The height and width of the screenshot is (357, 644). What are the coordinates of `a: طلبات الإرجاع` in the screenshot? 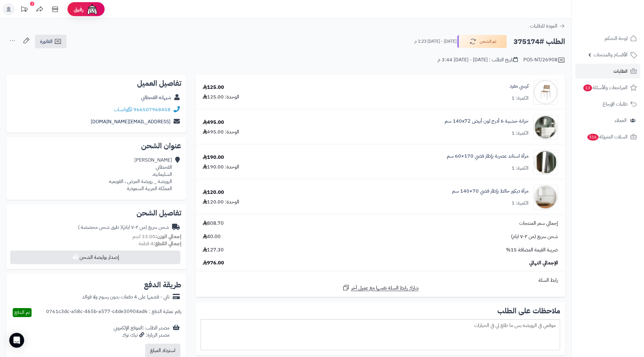 It's located at (608, 104).